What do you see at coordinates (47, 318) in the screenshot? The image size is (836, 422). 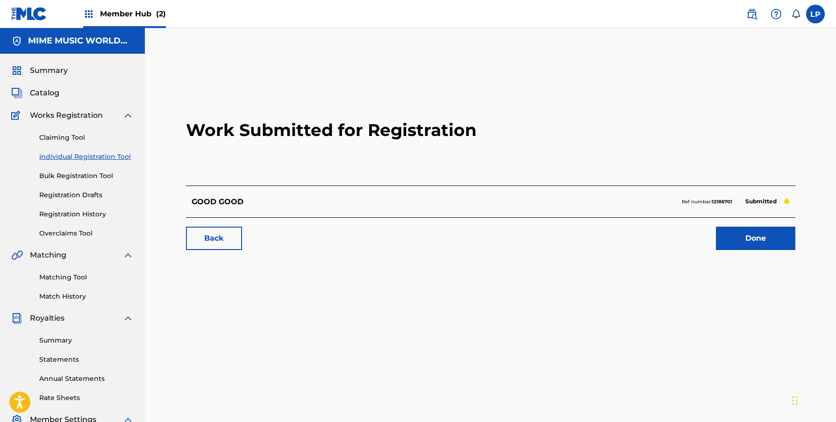 I see `span: Royalties` at bounding box center [47, 318].